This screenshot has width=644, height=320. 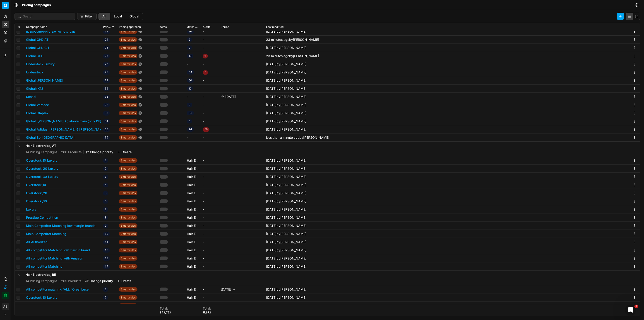 What do you see at coordinates (19, 27) in the screenshot?
I see `button: Expand all` at bounding box center [19, 27].